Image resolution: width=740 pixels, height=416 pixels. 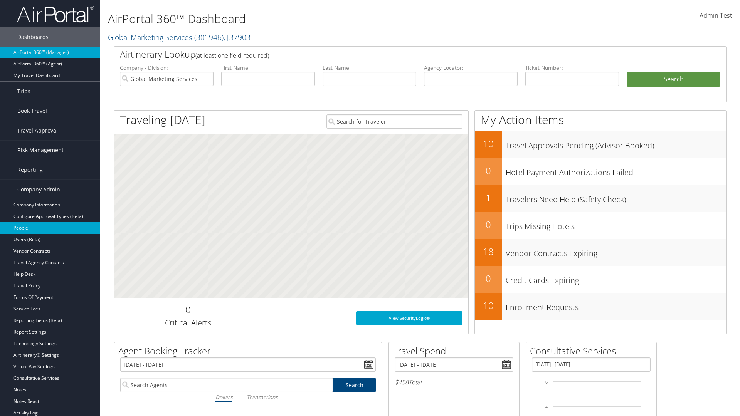 What do you see at coordinates (600, 279) in the screenshot?
I see `a: 0Credit Cards Expiring` at bounding box center [600, 279].